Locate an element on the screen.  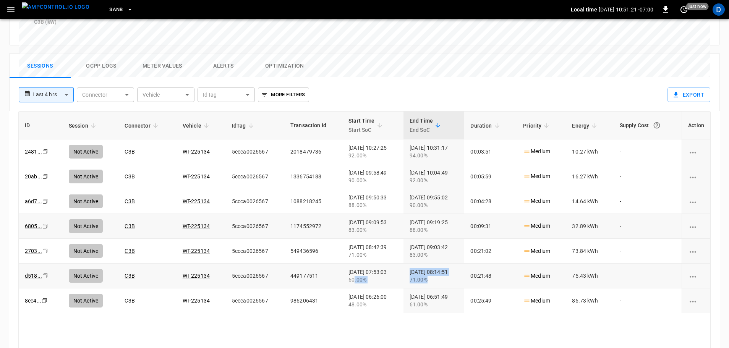
span: Priority is located at coordinates (537, 126).